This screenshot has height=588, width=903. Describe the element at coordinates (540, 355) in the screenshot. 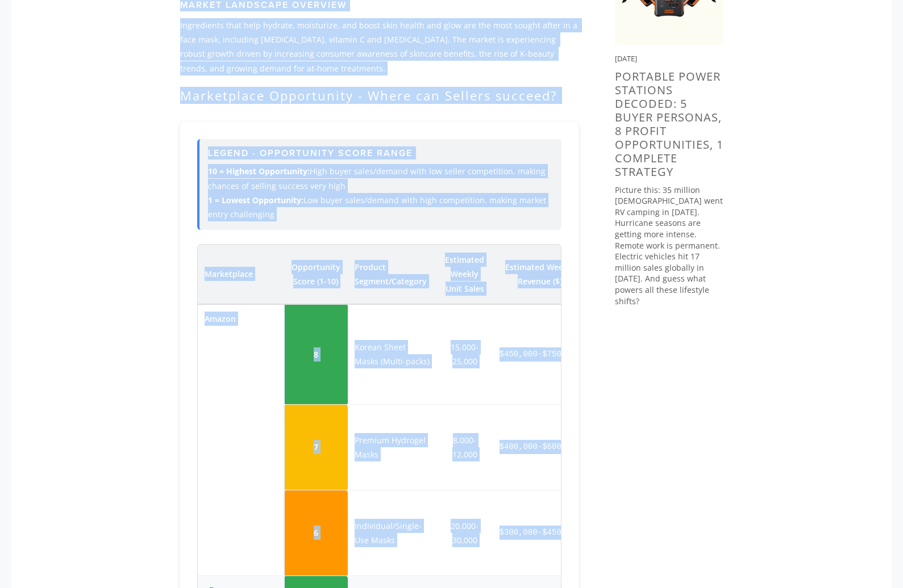

I see `td: $450,000-$750,000` at that location.